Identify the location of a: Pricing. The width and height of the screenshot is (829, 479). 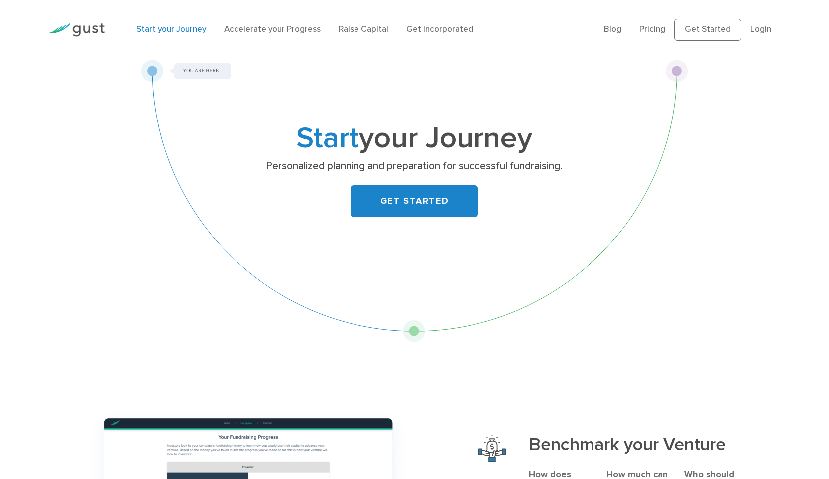
(652, 29).